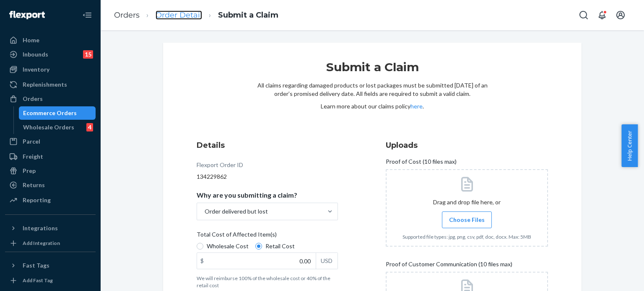 Image resolution: width=644 pixels, height=291 pixels. Describe the element at coordinates (50, 85) in the screenshot. I see `a: Replenishments` at that location.